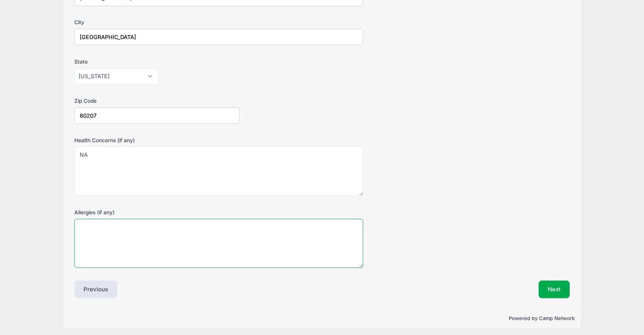 The height and width of the screenshot is (335, 644). I want to click on label: City, so click(157, 22).